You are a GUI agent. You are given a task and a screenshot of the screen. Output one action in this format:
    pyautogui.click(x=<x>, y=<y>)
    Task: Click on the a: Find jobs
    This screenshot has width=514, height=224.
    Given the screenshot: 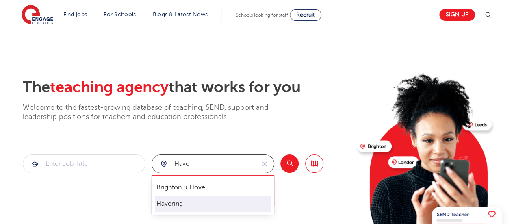 What is the action you would take?
    pyautogui.click(x=75, y=14)
    